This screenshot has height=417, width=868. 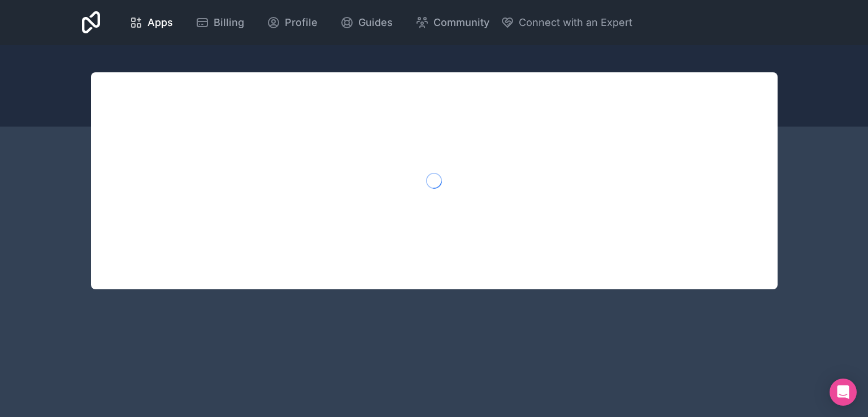 I want to click on div: Open Intercom Messenger, so click(x=843, y=392).